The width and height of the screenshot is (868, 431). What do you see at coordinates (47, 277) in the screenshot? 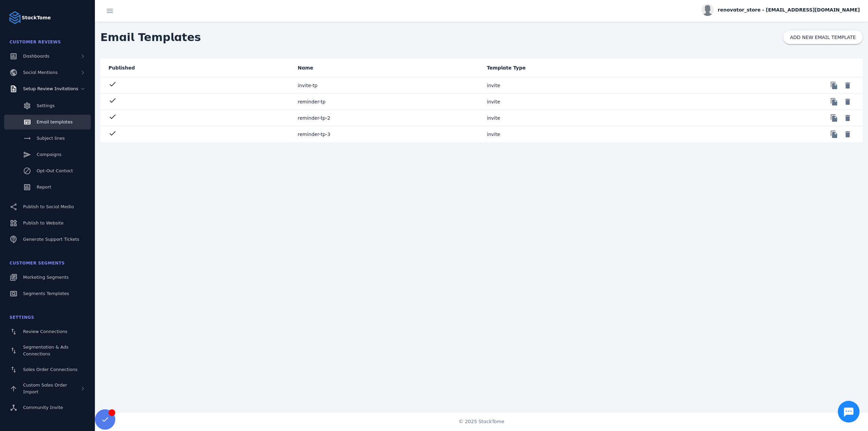
I see `a: Marketing Segments` at bounding box center [47, 277].